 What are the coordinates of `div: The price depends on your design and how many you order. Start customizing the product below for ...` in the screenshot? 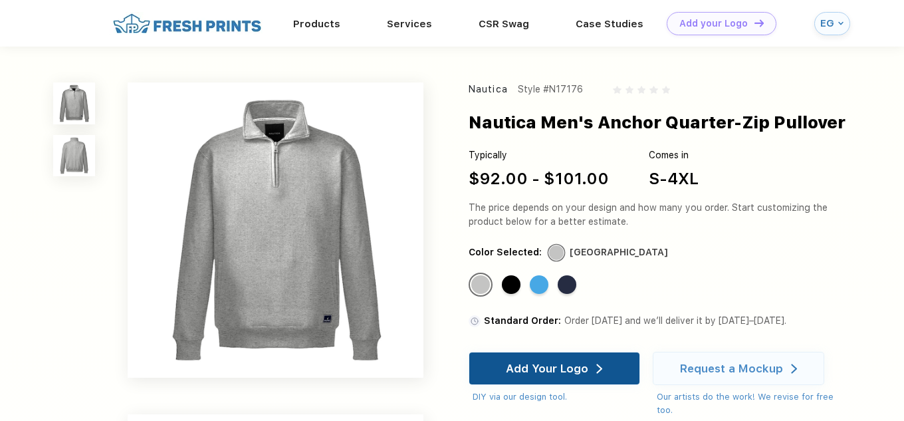 It's located at (654, 215).